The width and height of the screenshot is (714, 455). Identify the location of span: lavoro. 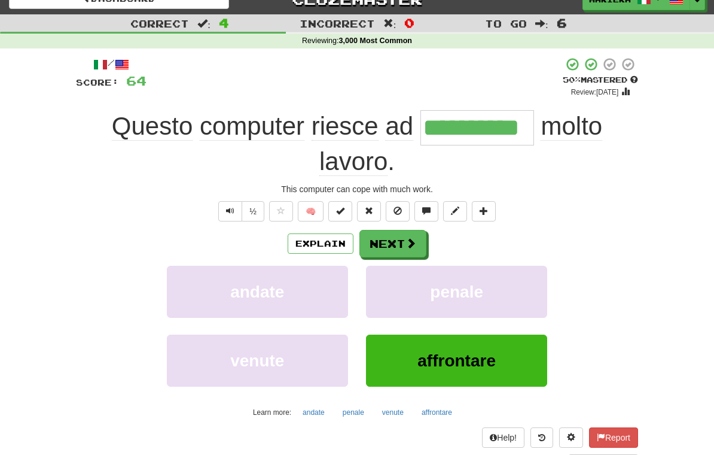
(354, 162).